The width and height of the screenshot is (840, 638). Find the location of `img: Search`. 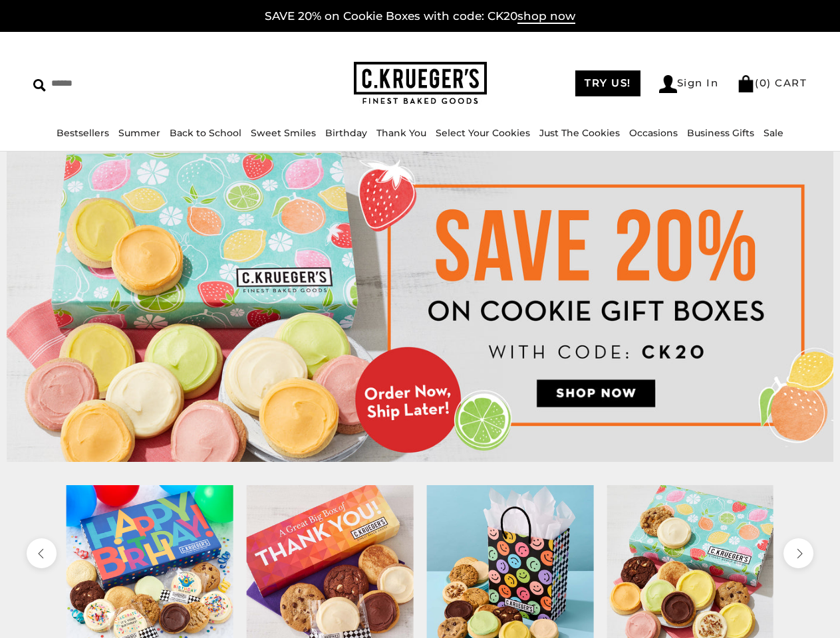

img: Search is located at coordinates (39, 85).